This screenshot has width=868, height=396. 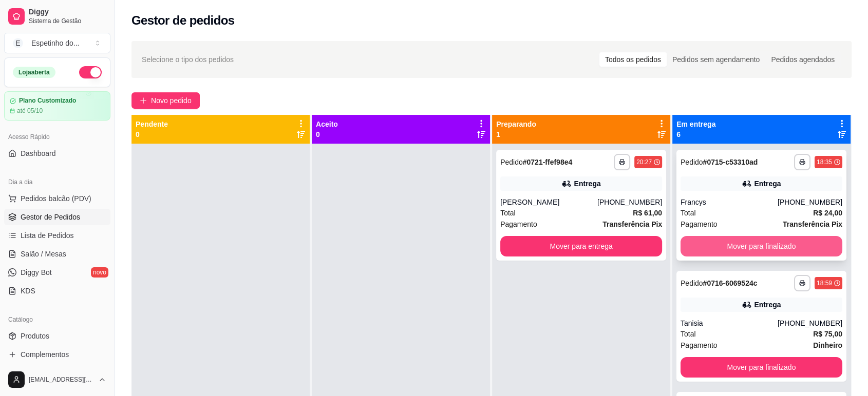 I want to click on div: Pedidos sem agendamento, so click(x=716, y=59).